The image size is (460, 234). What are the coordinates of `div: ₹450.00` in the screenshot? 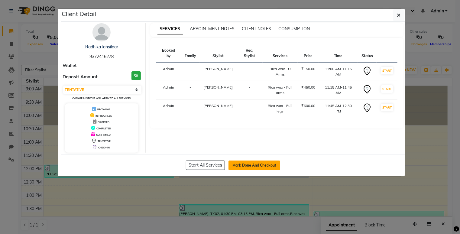 It's located at (308, 87).